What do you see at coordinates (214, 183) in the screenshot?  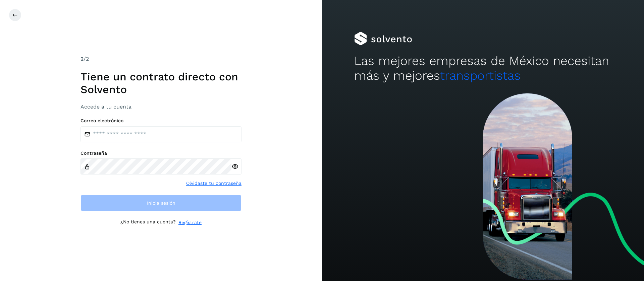 I see `a: Olvidaste tu contraseña` at bounding box center [214, 183].